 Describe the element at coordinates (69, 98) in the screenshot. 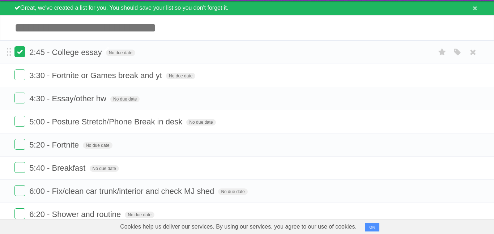

I see `span: 4:30 - Essay/other hw` at that location.